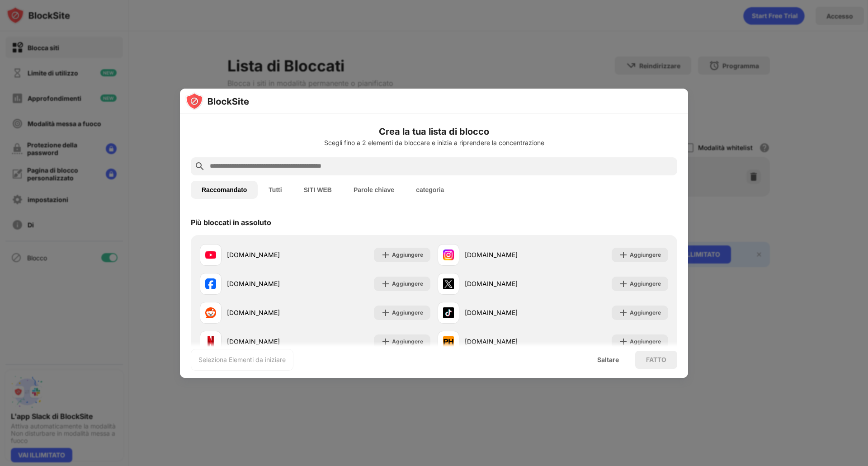  Describe the element at coordinates (608, 359) in the screenshot. I see `font: Saltare` at that location.